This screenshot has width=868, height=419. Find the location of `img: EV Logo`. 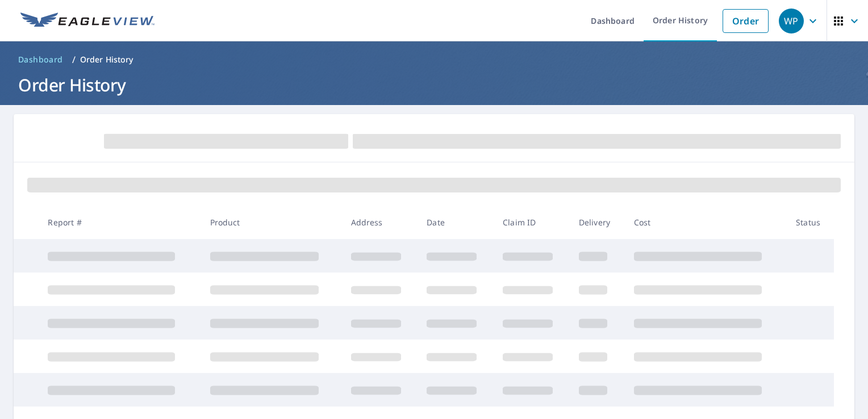

img: EV Logo is located at coordinates (88, 21).